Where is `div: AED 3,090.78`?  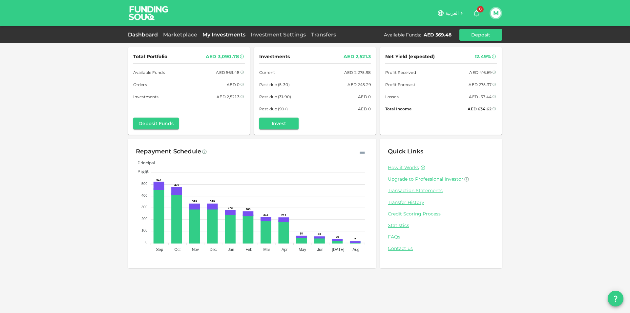 div: AED 3,090.78 is located at coordinates (222, 56).